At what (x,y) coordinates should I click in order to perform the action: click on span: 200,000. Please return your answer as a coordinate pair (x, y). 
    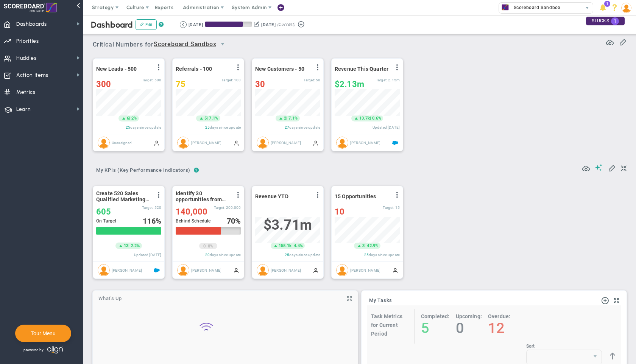
    Looking at the image, I should click on (233, 208).